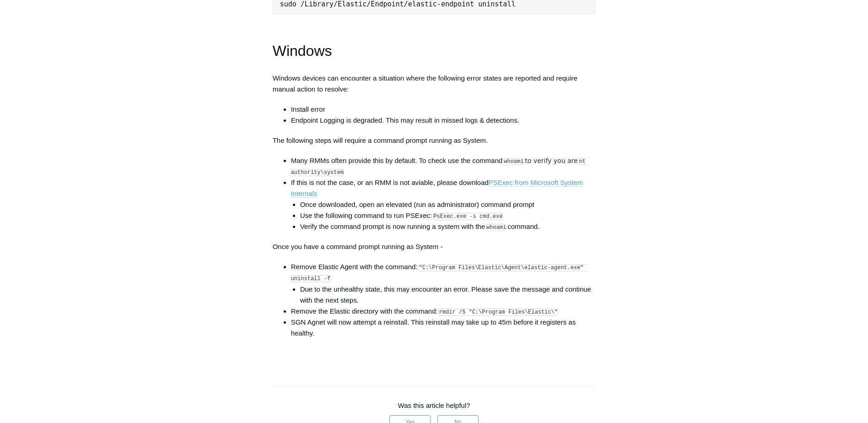 The height and width of the screenshot is (423, 868). What do you see at coordinates (434, 140) in the screenshot?
I see `p: The following steps will require a command prompt running as System.` at bounding box center [434, 140].